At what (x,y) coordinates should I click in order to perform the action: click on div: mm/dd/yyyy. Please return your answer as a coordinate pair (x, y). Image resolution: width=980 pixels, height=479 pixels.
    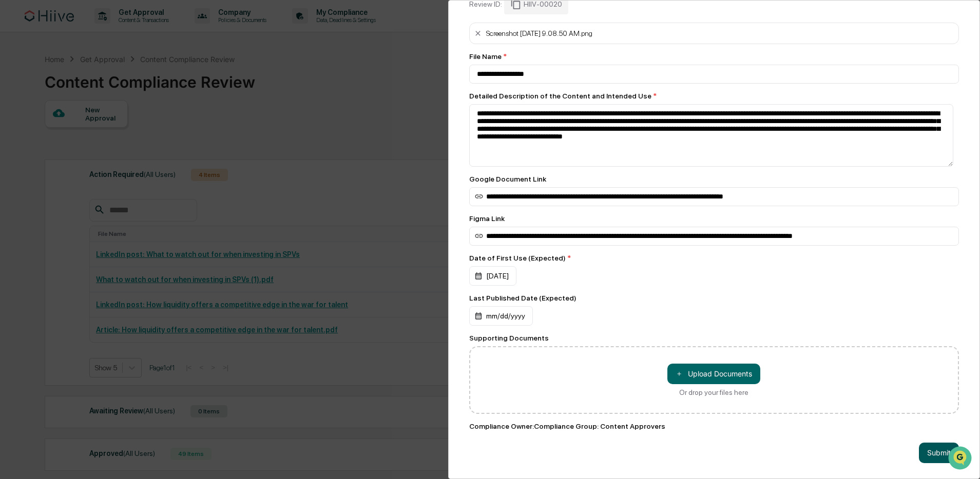
    Looking at the image, I should click on (501, 316).